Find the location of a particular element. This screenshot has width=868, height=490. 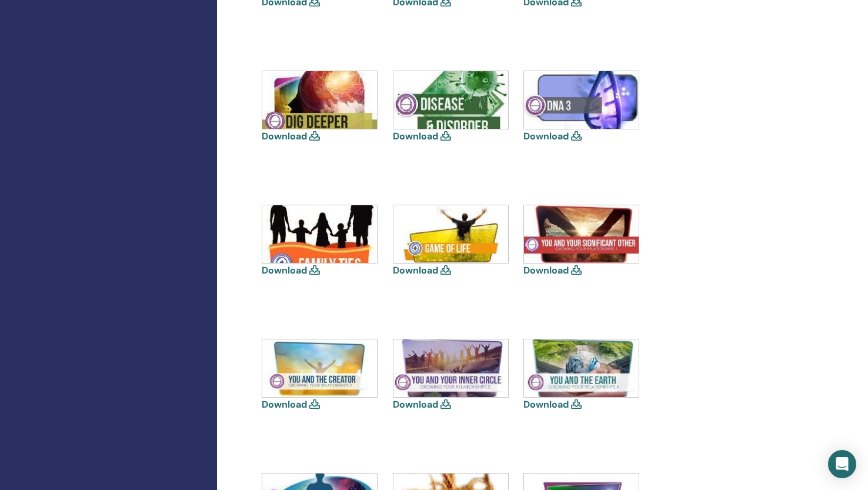

img: disease-and-disorder.jpg is located at coordinates (450, 100).